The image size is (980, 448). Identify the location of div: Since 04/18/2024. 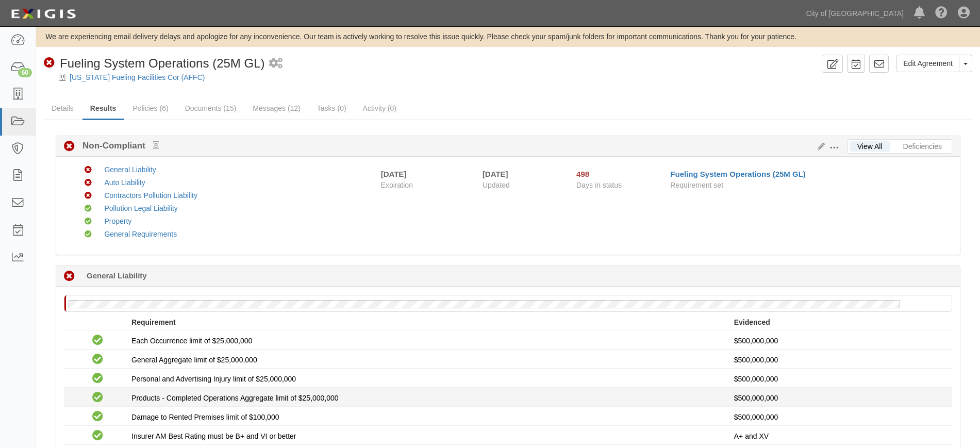
(619, 174).